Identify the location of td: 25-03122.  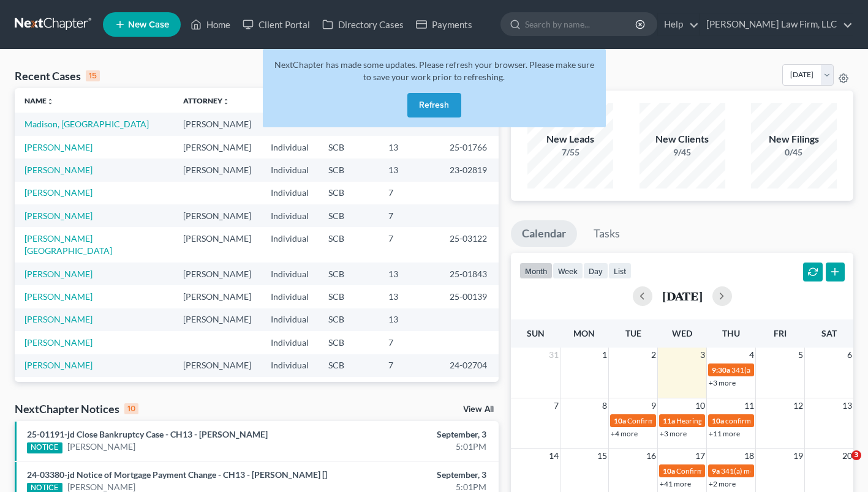
(469, 244).